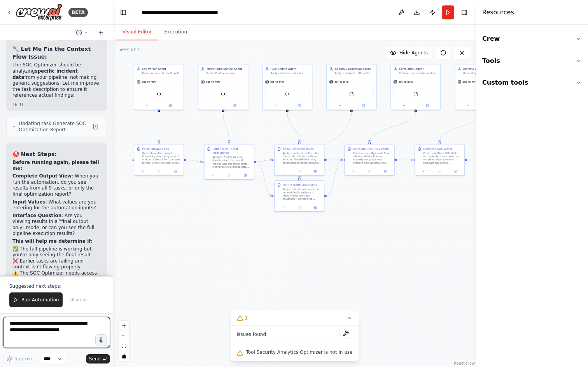 The width and height of the screenshot is (588, 367). I want to click on span: Issues found, so click(252, 335).